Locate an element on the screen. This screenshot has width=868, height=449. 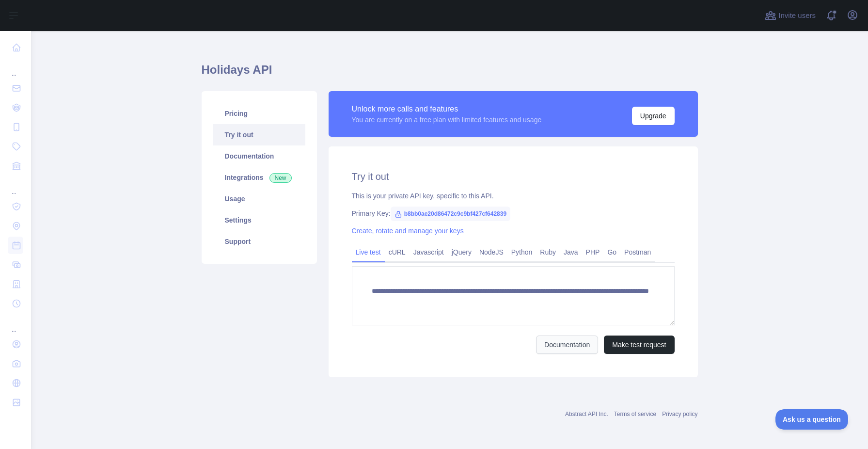
div: You are currently on a free plan with limited features and usage is located at coordinates (447, 119).